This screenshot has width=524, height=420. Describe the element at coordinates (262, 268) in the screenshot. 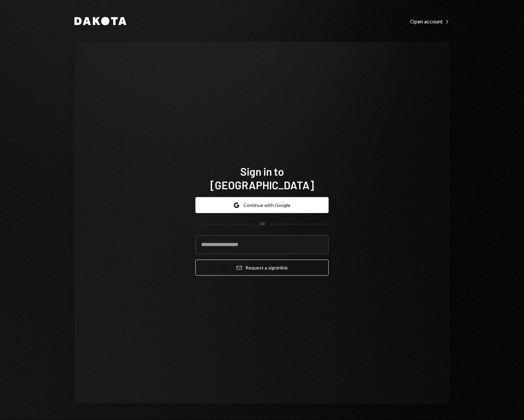

I see `button: Request a signinlink` at that location.